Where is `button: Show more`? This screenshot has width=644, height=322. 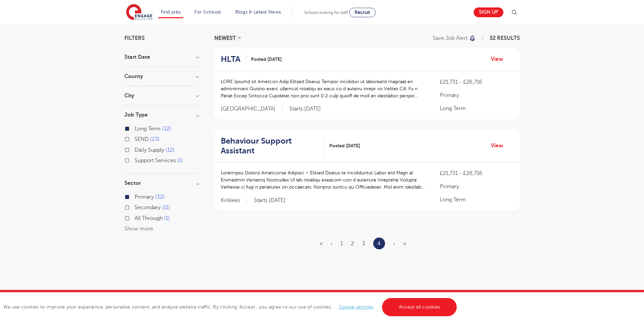 button: Show more is located at coordinates (139, 229).